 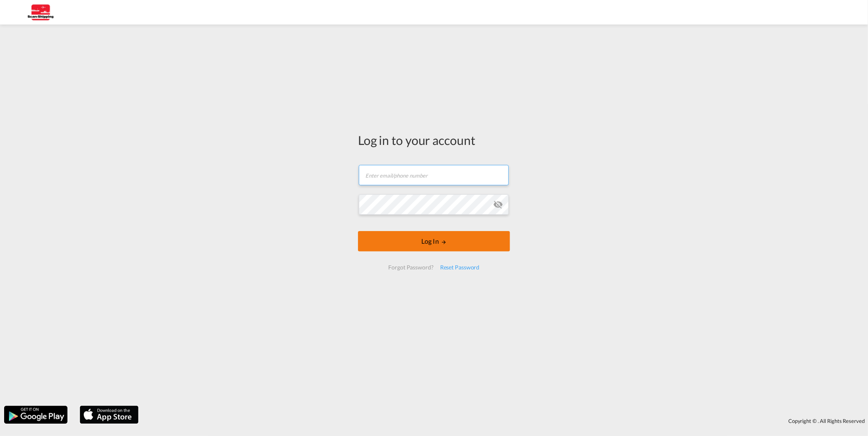 What do you see at coordinates (460, 267) in the screenshot?
I see `div: Reset Password` at bounding box center [460, 267].